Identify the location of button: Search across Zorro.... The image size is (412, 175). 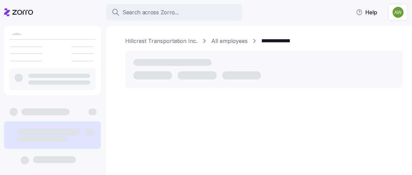
(174, 12).